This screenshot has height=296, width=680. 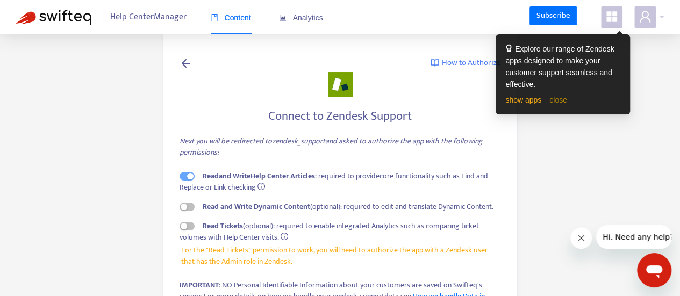 I want to click on a: show apps, so click(x=523, y=100).